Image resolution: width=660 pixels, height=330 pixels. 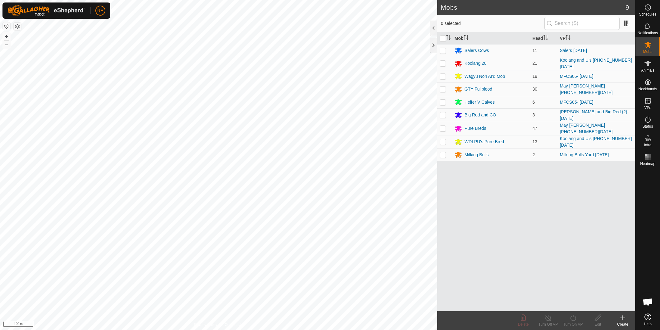 What do you see at coordinates (484, 141) in the screenshot?
I see `div: WDLPU's Pure Bred` at bounding box center [484, 141].